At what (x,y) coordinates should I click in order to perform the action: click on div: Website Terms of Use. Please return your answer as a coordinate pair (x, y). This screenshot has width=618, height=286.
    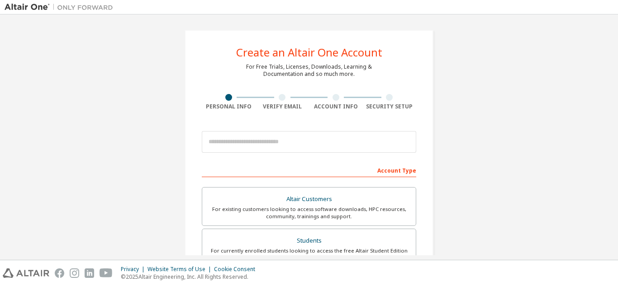
    Looking at the image, I should click on (181, 270).